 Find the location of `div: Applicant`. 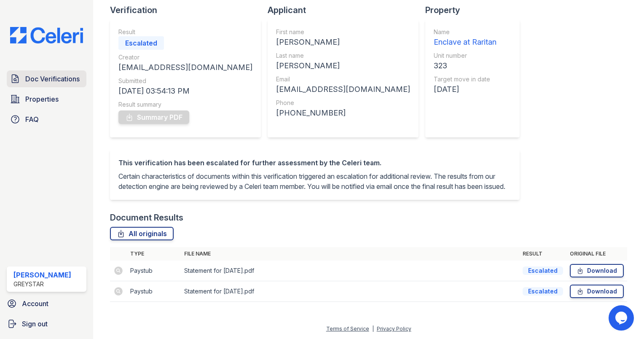

div: Applicant is located at coordinates (346, 10).